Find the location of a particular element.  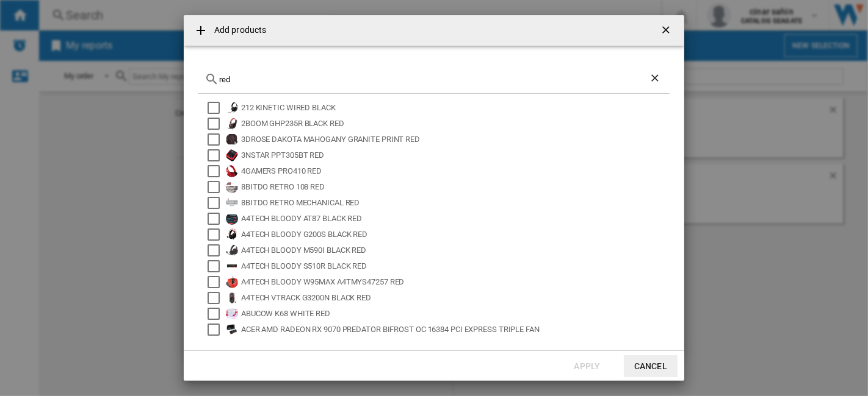

div: 2BOOM GHP235R BLACK RED is located at coordinates (454, 124).